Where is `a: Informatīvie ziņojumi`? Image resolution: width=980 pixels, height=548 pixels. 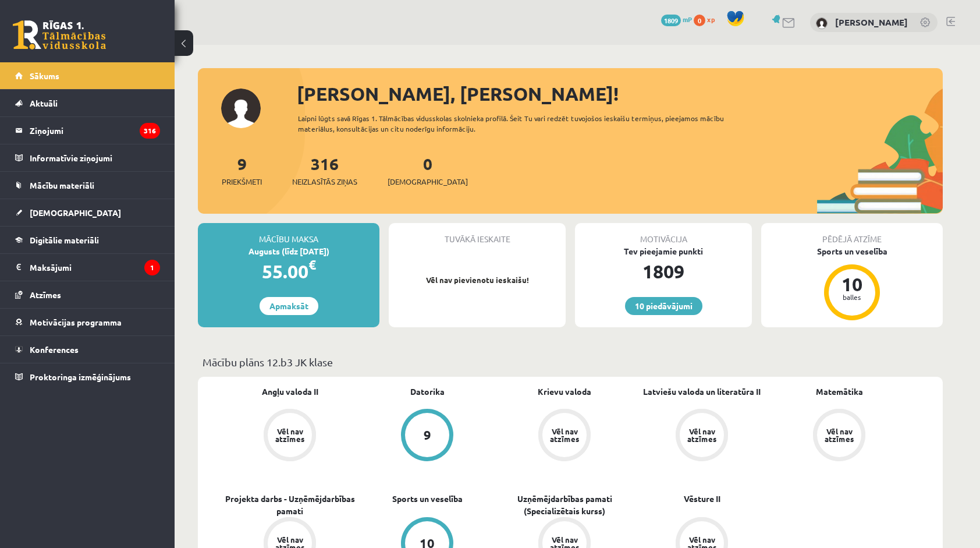 a: Informatīvie ziņojumi is located at coordinates (87, 158).